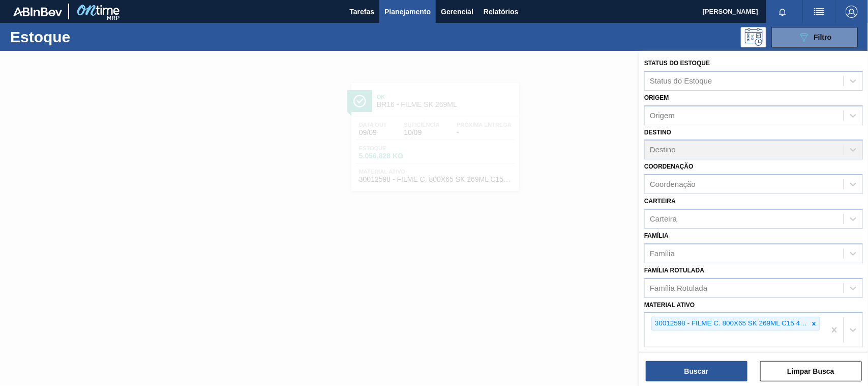  I want to click on label: Coordenação, so click(669, 166).